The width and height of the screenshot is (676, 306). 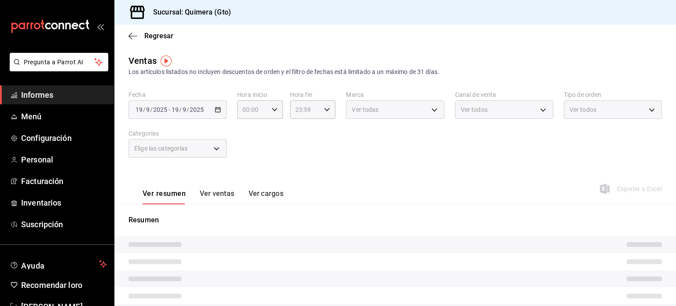 I want to click on font: Suscripción, so click(x=42, y=224).